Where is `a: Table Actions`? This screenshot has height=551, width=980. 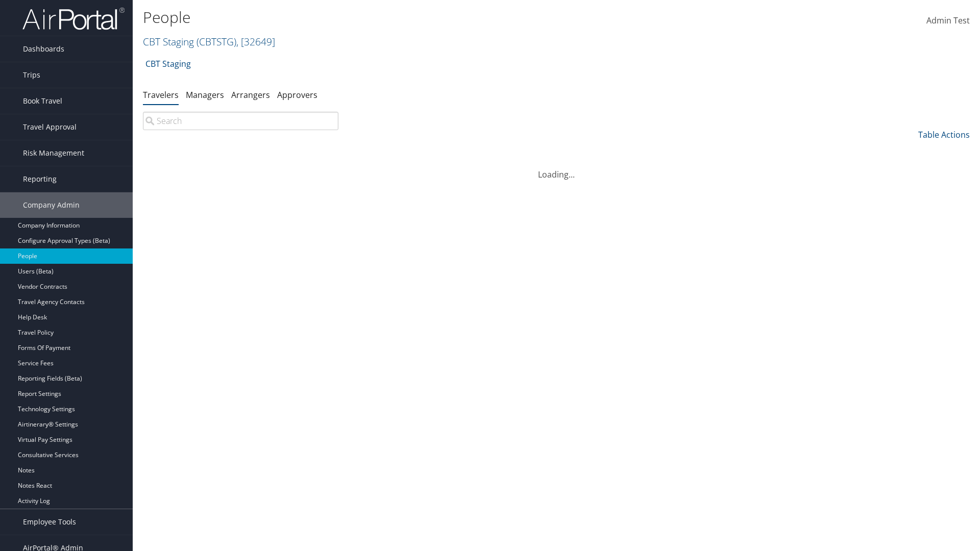
a: Table Actions is located at coordinates (943, 134).